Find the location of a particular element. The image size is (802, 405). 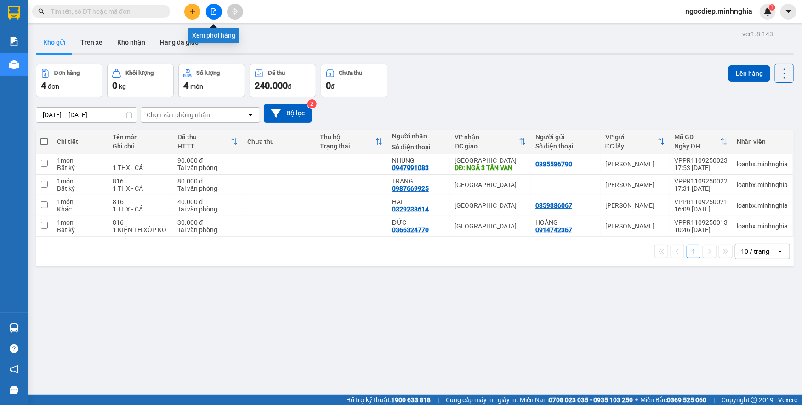

span: đơn is located at coordinates (53, 86).